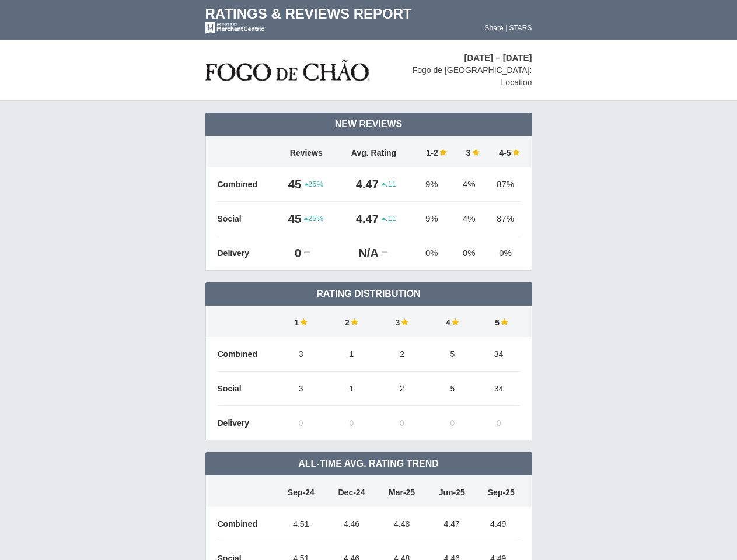  I want to click on td: Reviews, so click(306, 151).